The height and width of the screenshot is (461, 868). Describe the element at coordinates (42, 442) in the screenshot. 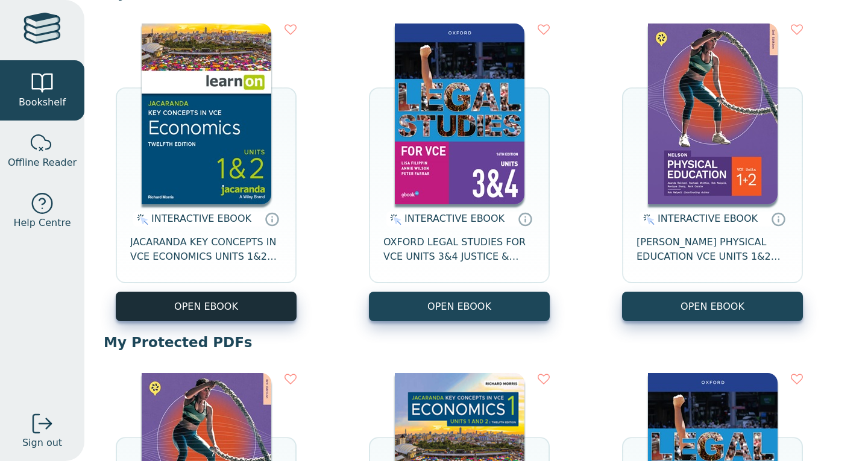

I see `span: Sign out` at that location.